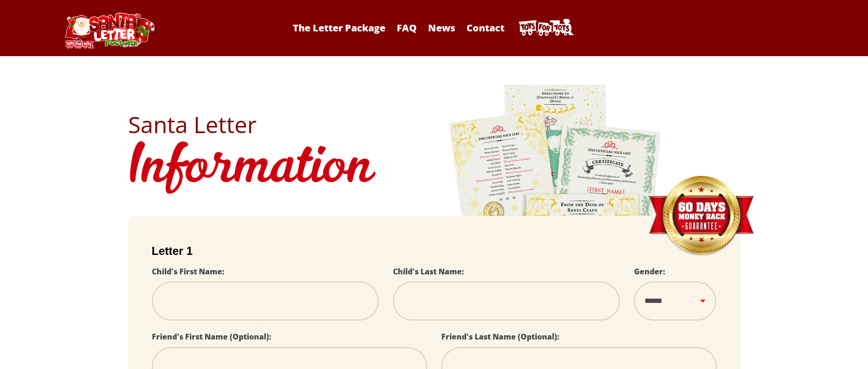 This screenshot has width=868, height=369. What do you see at coordinates (434, 124) in the screenshot?
I see `h2: Santa Letter` at bounding box center [434, 124].